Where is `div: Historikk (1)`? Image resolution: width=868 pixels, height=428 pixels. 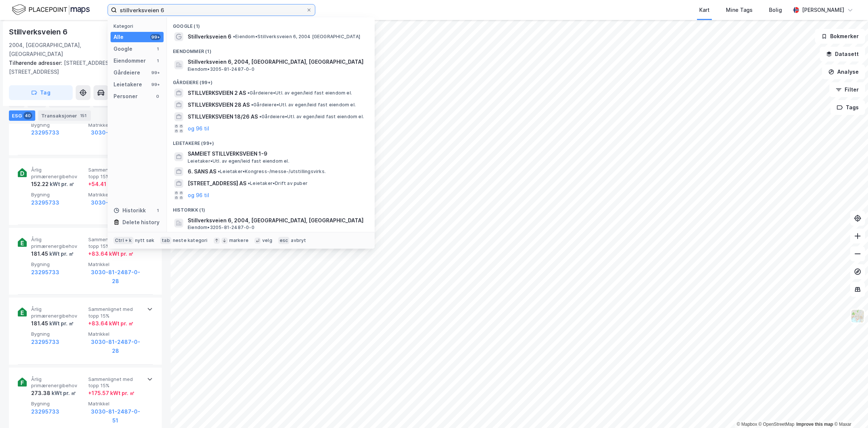 div: Historikk (1) is located at coordinates (271, 208).